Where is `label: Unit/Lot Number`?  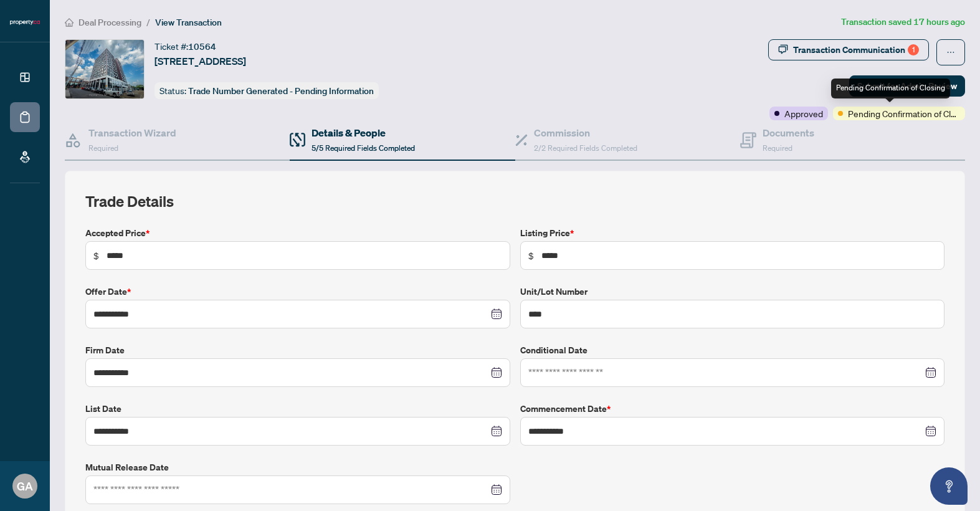 label: Unit/Lot Number is located at coordinates (733, 292).